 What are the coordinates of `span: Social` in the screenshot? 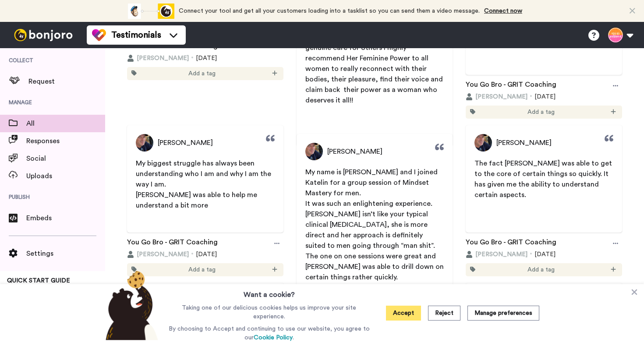 It's located at (66, 158).